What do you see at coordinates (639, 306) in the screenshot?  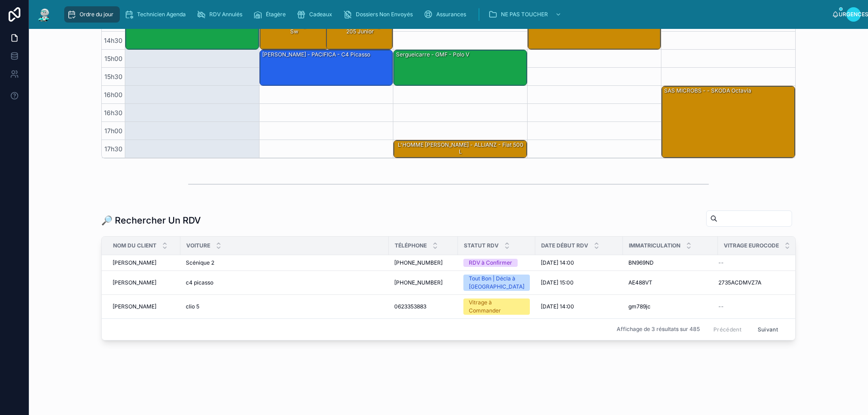 I see `font: gm789jc` at bounding box center [639, 306].